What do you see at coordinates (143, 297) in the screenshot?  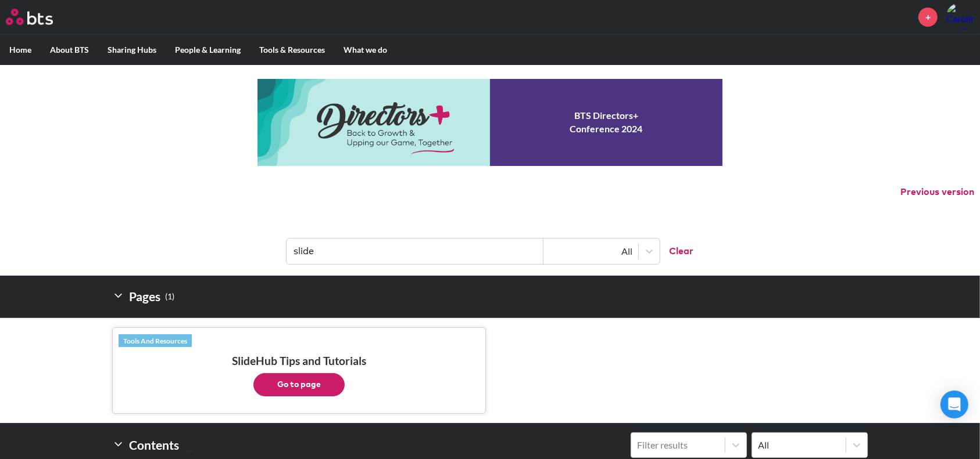 I see `h2: Pages` at bounding box center [143, 297].